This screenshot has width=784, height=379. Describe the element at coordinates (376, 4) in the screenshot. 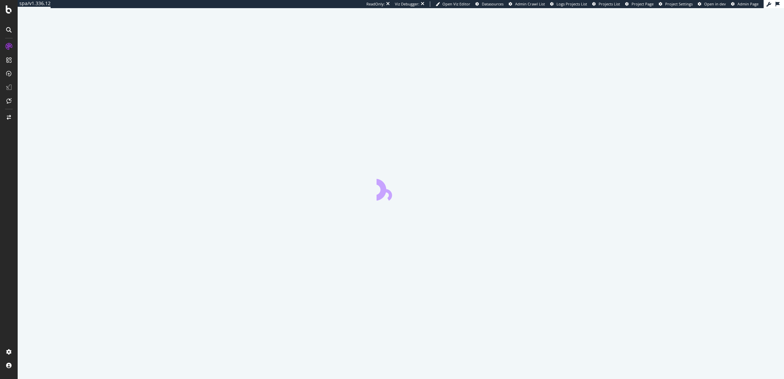

I see `div: ReadOnly:` at that location.